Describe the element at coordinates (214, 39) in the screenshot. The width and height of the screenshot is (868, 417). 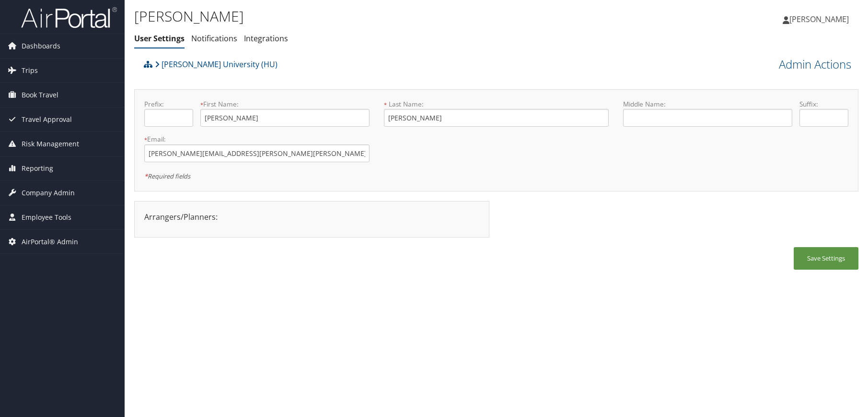
I see `a: Notifications` at that location.